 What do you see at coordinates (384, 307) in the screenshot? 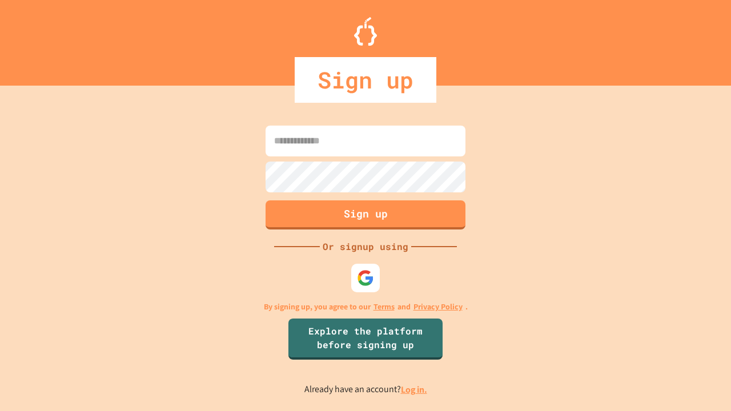
I see `a: Terms` at bounding box center [384, 307].